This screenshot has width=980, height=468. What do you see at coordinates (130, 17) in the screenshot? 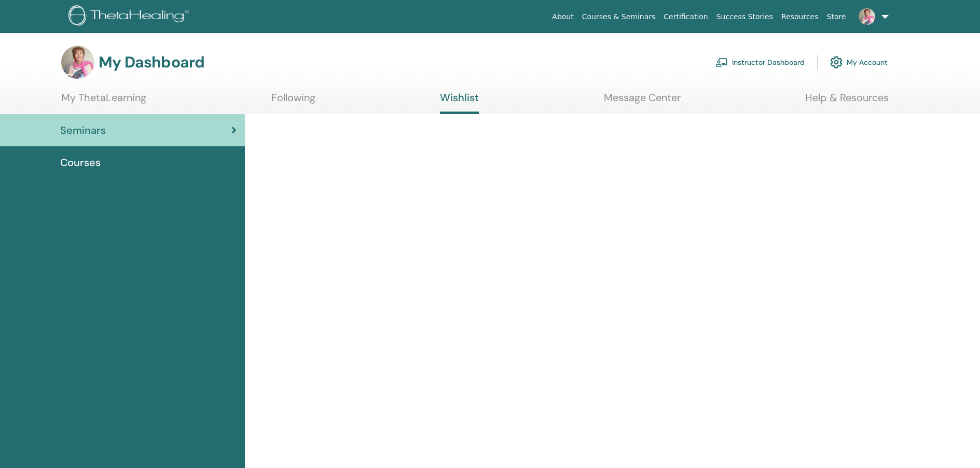
I see `img: logo.png` at bounding box center [130, 17].